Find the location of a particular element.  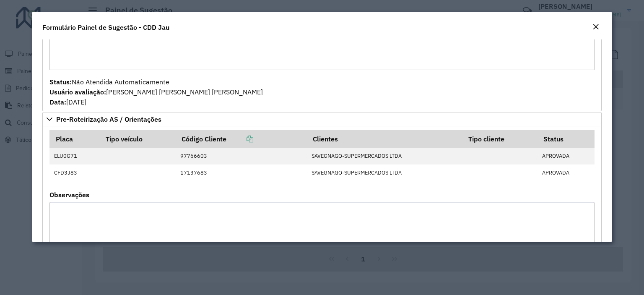

th: Tipo cliente is located at coordinates (500, 139).